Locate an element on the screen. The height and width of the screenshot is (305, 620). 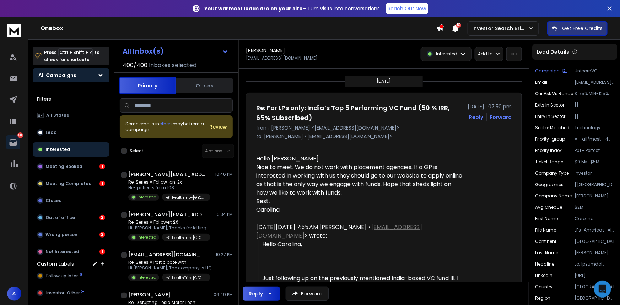
p: Press to check for shortcuts. is located at coordinates (72, 56).